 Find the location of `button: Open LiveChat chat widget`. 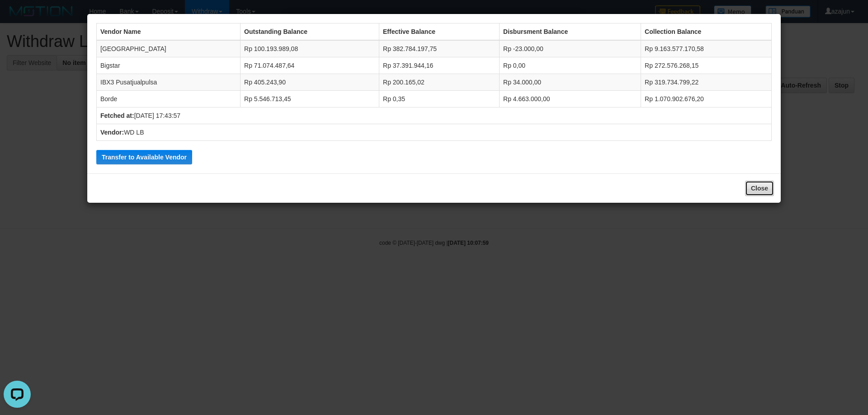

button: Open LiveChat chat widget is located at coordinates (17, 17).